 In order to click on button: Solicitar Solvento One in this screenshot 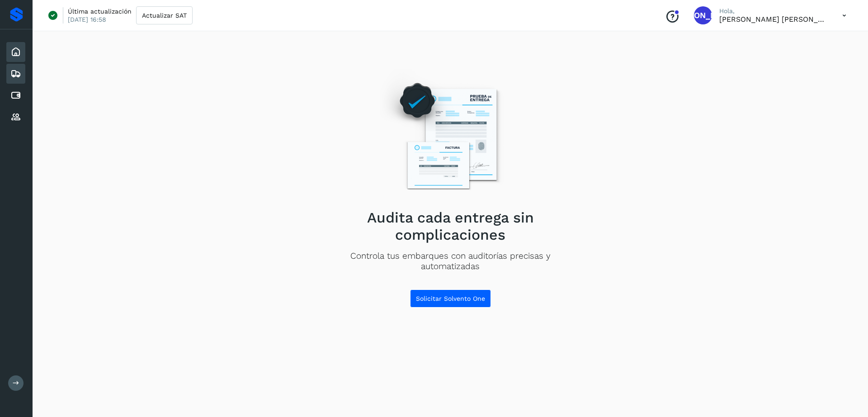, I will do `click(450, 299)`.